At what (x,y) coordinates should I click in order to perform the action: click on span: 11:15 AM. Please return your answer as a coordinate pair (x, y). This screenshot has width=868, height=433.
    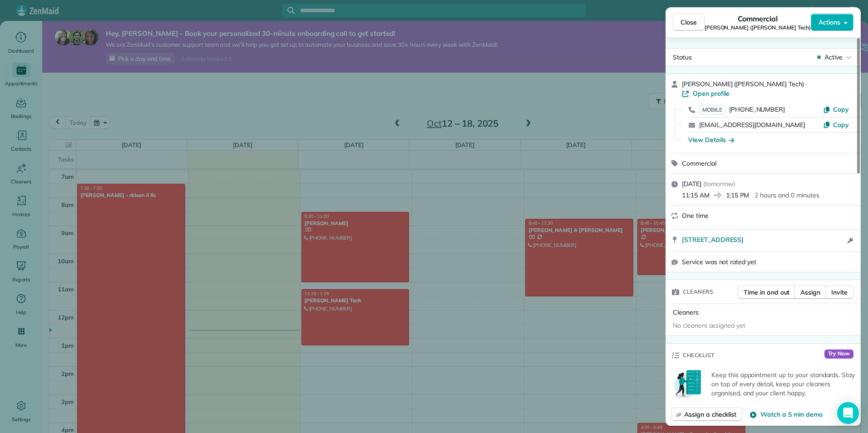
    Looking at the image, I should click on (696, 195).